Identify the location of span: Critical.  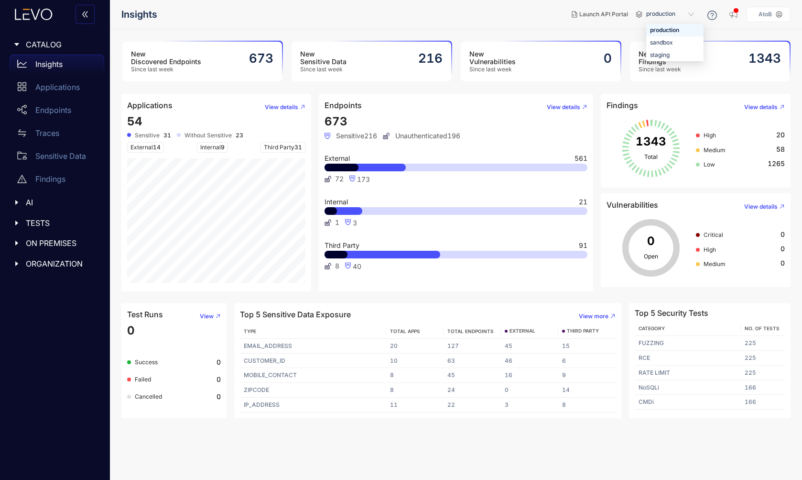
(713, 234).